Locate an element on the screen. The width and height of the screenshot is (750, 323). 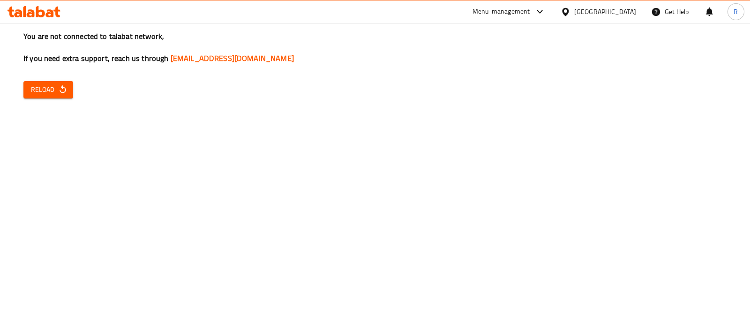
button: Reload is located at coordinates (48, 90).